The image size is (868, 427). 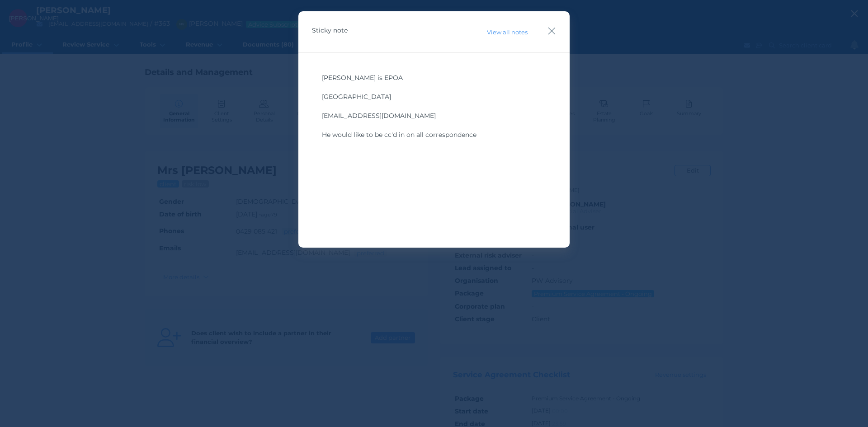 I want to click on span: View all notes, so click(x=507, y=32).